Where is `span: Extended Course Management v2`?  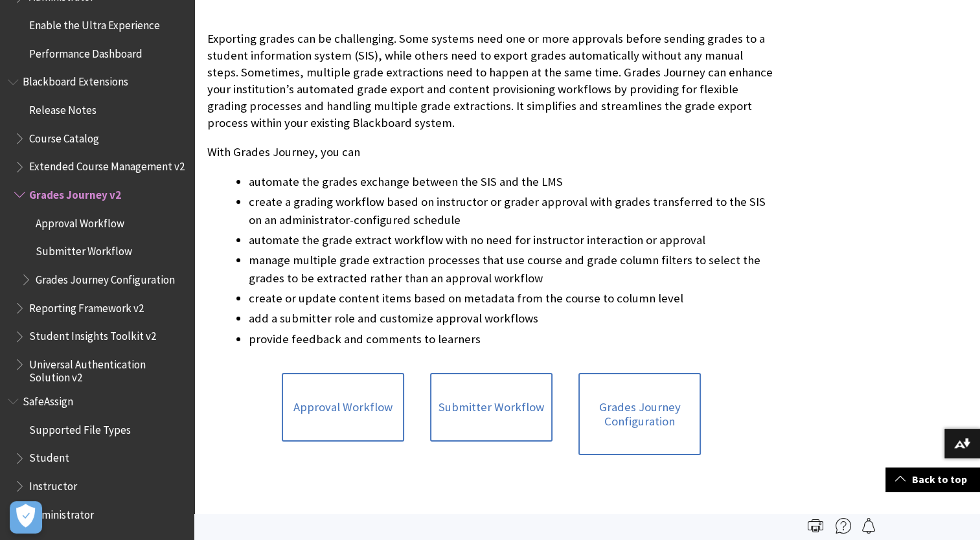
span: Extended Course Management v2 is located at coordinates (107, 164).